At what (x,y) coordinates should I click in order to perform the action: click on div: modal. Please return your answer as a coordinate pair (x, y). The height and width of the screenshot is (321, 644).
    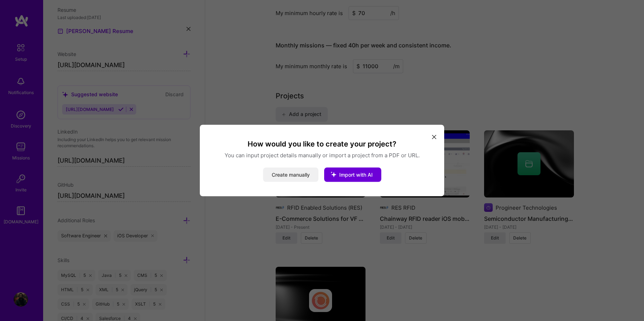
    Looking at the image, I should click on (322, 160).